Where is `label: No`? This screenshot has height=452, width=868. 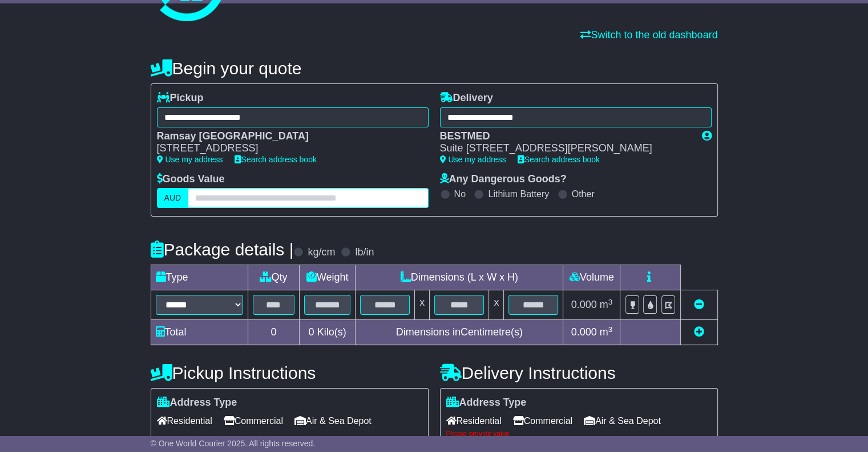
label: No is located at coordinates (460, 193).